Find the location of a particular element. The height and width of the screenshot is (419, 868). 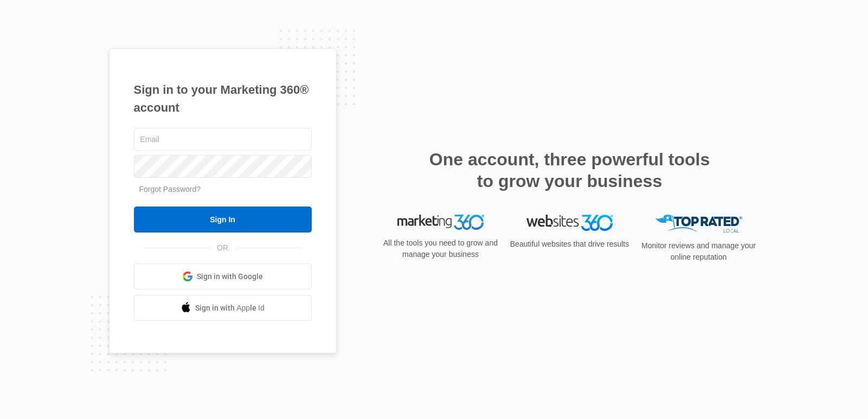

p: Beautiful websites that drive results is located at coordinates (570, 244).